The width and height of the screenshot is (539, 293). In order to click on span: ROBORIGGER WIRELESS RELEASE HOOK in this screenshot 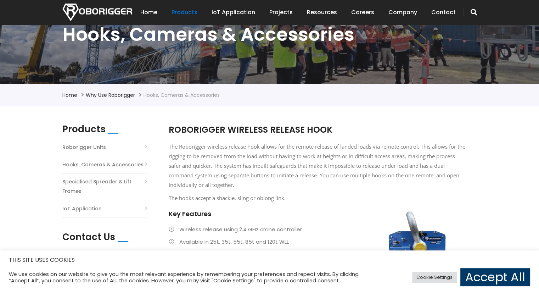, I will do `click(251, 129)`.